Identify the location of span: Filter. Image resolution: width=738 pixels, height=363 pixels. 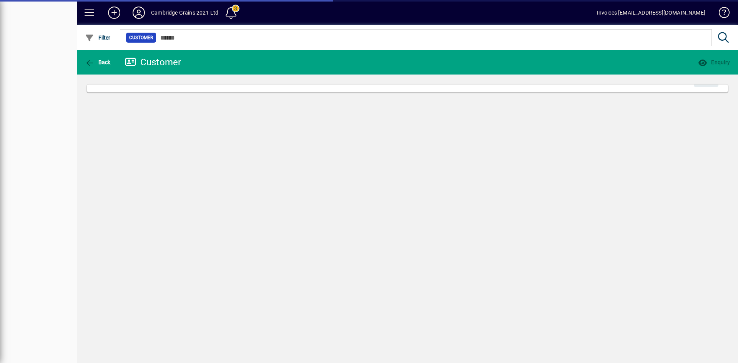
(98, 38).